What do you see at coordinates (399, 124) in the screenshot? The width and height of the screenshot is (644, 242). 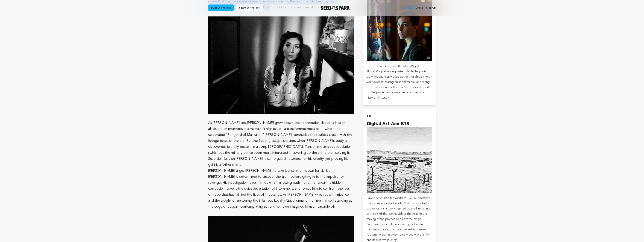 I see `h4: Digital Art and BTS` at bounding box center [399, 124].